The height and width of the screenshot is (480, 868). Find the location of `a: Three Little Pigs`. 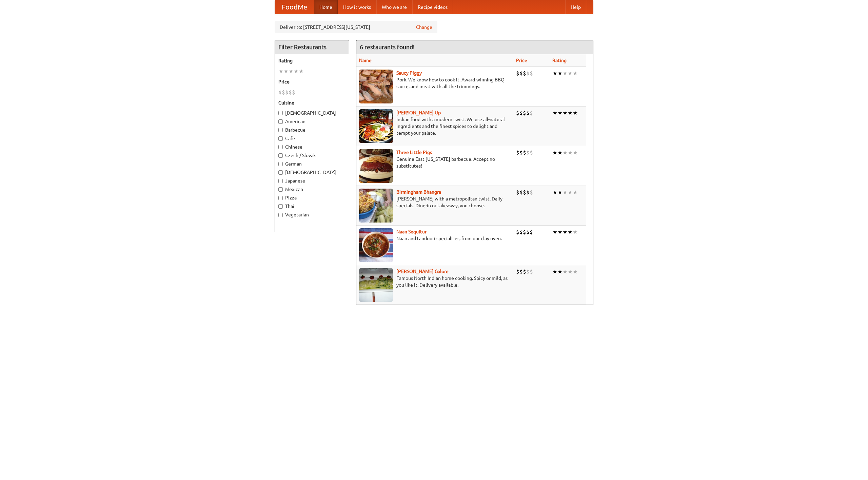

a: Three Little Pigs is located at coordinates (414, 152).